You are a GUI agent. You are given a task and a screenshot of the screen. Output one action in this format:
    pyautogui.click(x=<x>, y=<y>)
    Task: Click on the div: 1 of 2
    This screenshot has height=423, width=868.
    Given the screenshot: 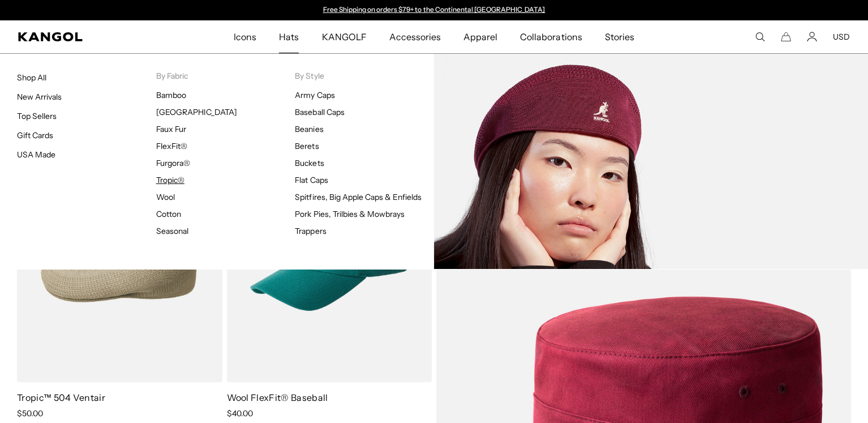 What is the action you would take?
    pyautogui.click(x=434, y=10)
    